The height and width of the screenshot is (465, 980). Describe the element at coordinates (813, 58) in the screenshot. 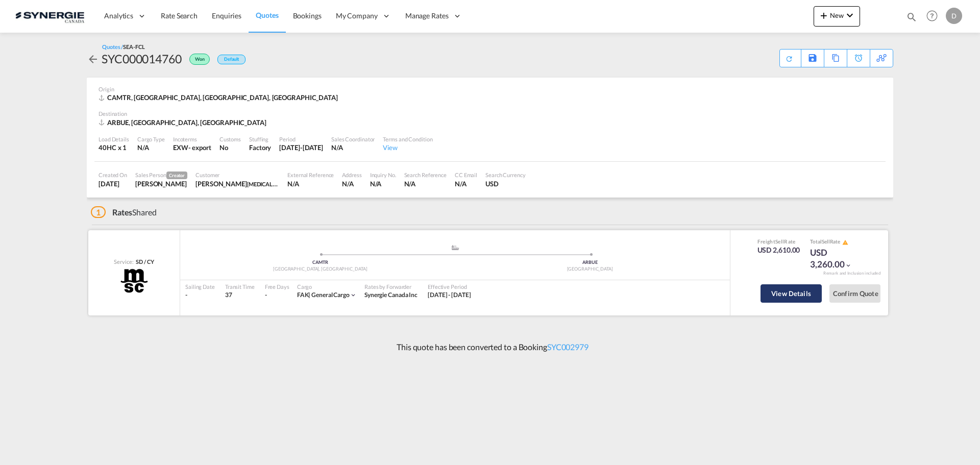

I see `div: Save As Template` at that location.